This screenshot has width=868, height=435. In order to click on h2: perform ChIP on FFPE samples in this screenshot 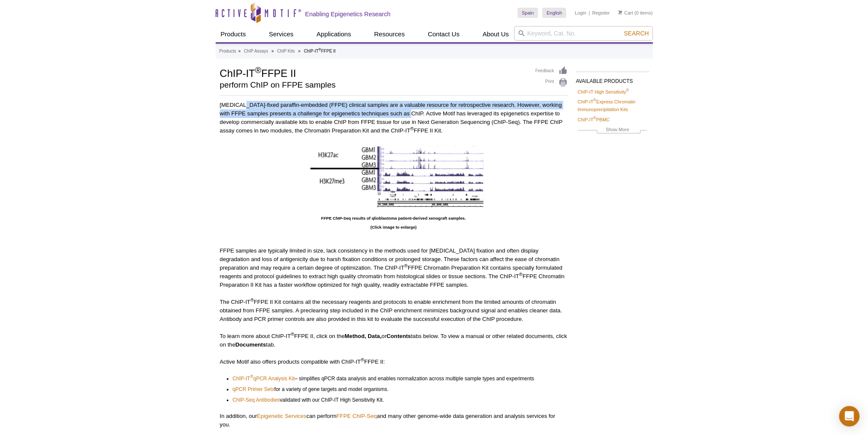, I will do `click(373, 85)`.